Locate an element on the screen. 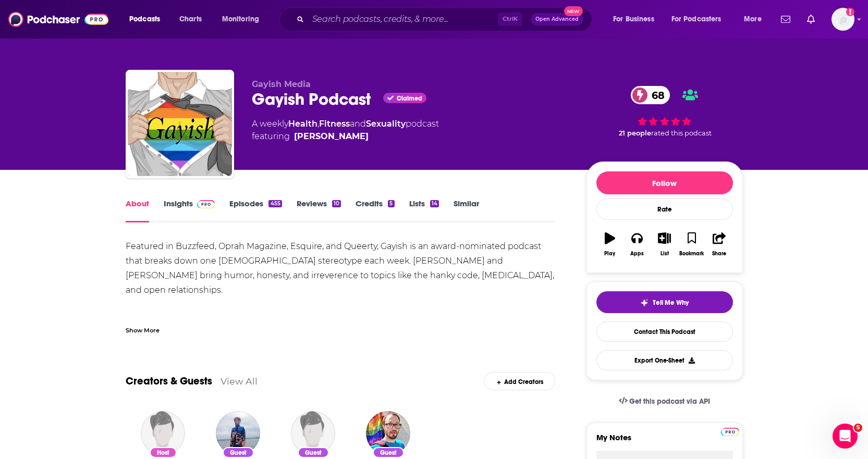 The width and height of the screenshot is (868, 459). span: 68 is located at coordinates (655, 95).